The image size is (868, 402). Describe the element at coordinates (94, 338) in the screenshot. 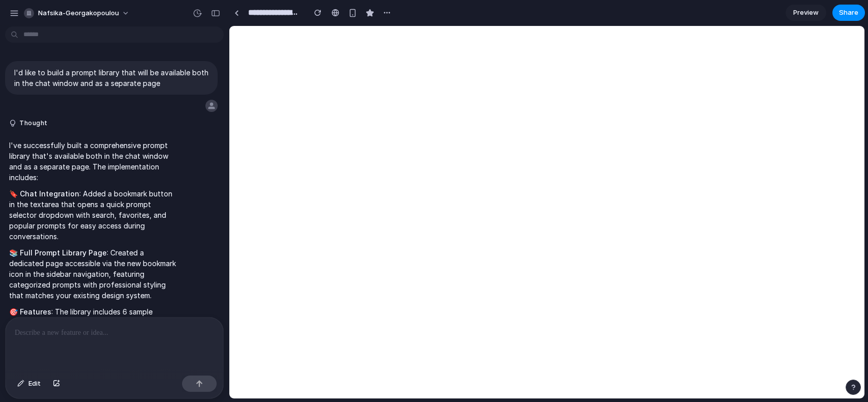

I see `p: : The library includes 6 sample prompts across 4 categories (Research & Analysis, Writing & Docum...` at that location.